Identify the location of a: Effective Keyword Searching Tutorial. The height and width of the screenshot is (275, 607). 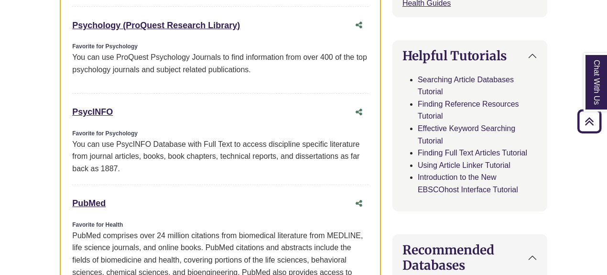
(467, 134).